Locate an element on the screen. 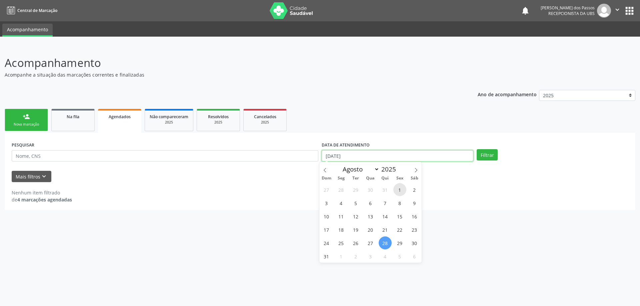 This screenshot has height=306, width=640. input: Nome, CNS is located at coordinates (165, 156).